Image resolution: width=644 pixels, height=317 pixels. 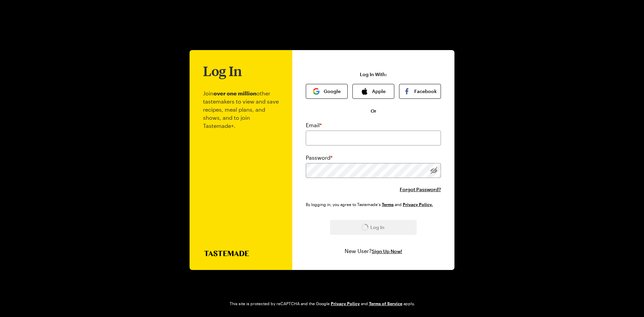 I want to click on span: Forgot Password?, so click(x=420, y=190).